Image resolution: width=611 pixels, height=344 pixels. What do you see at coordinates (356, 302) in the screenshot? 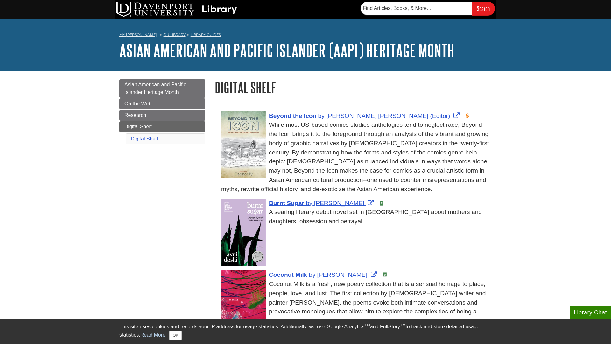
I see `div: Coconut Milk is a fresh, new poetry collection that is a sensual homage to place, people, love, a...` at bounding box center [356, 302].